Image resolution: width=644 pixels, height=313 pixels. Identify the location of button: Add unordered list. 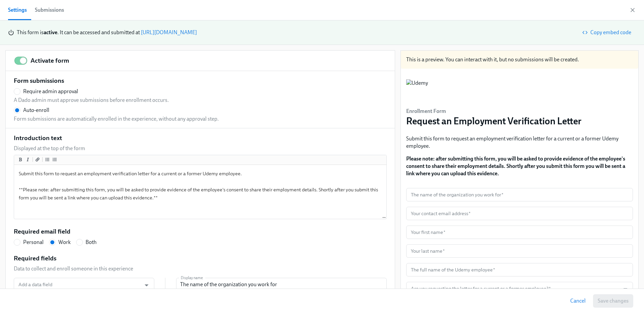
(47, 160).